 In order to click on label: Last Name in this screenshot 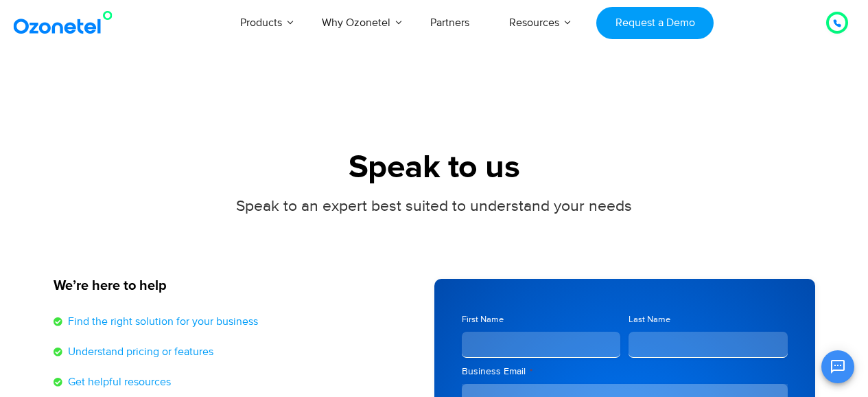, I will do `click(708, 319)`.